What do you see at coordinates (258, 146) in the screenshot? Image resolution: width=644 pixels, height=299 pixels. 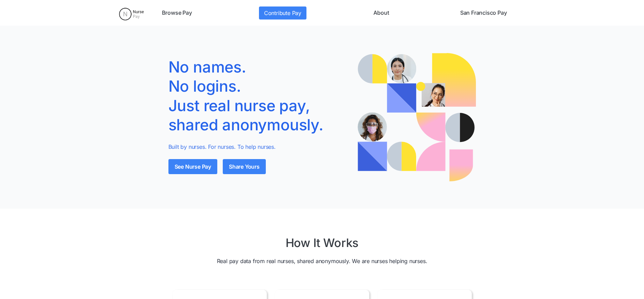 I see `p: Built by nurses. For nurses. To help nurses.` at bounding box center [258, 146].